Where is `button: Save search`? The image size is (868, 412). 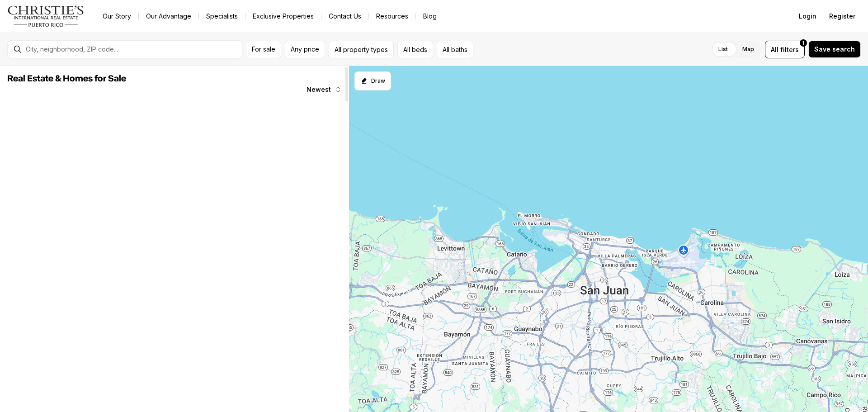
button: Save search is located at coordinates (835, 49).